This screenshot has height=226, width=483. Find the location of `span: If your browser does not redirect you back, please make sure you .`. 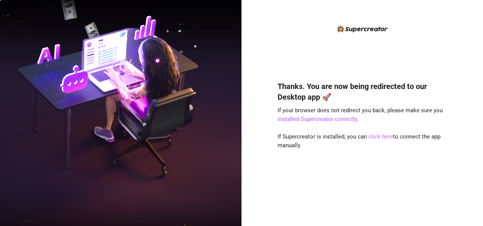

span: If your browser does not redirect you back, please make sure you . is located at coordinates (360, 115).